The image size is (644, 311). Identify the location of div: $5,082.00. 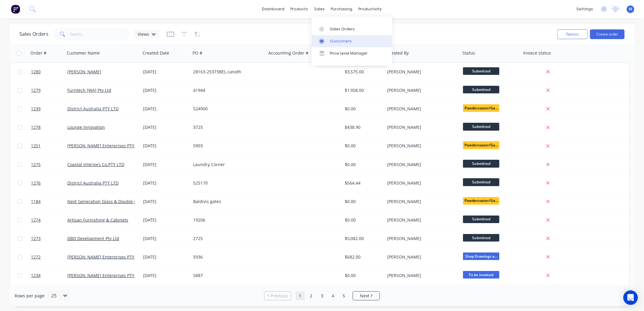
(362, 239).